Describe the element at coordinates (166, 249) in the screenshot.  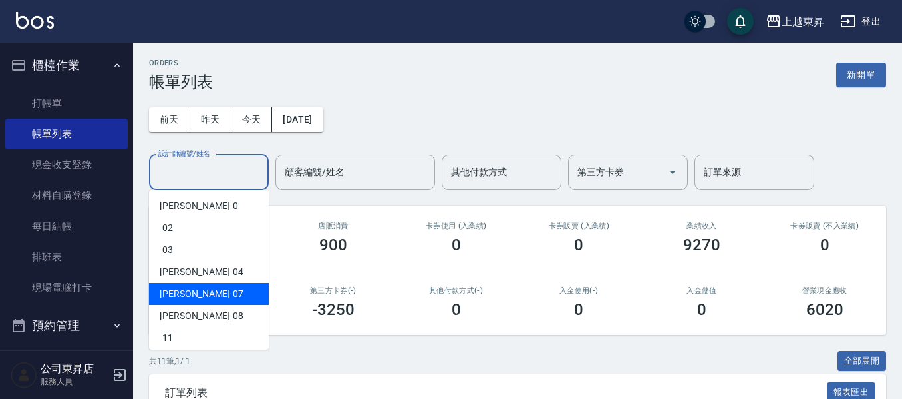
I see `span: -03` at that location.